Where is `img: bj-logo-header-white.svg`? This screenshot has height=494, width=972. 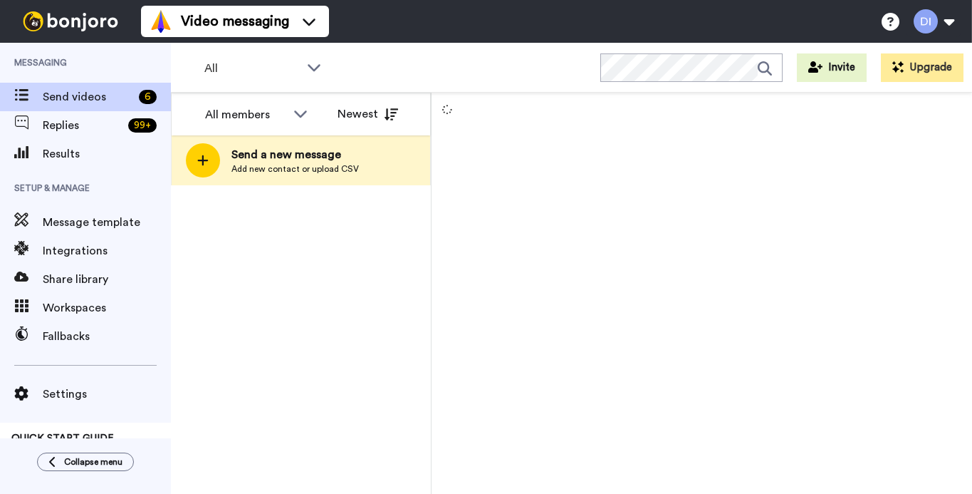 img: bj-logo-header-white.svg is located at coordinates (71, 21).